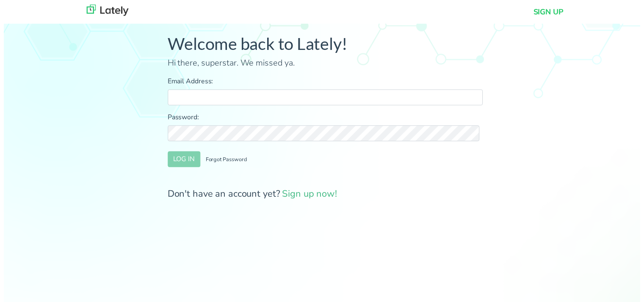  What do you see at coordinates (225, 161) in the screenshot?
I see `small: Forgot Password` at bounding box center [225, 161].